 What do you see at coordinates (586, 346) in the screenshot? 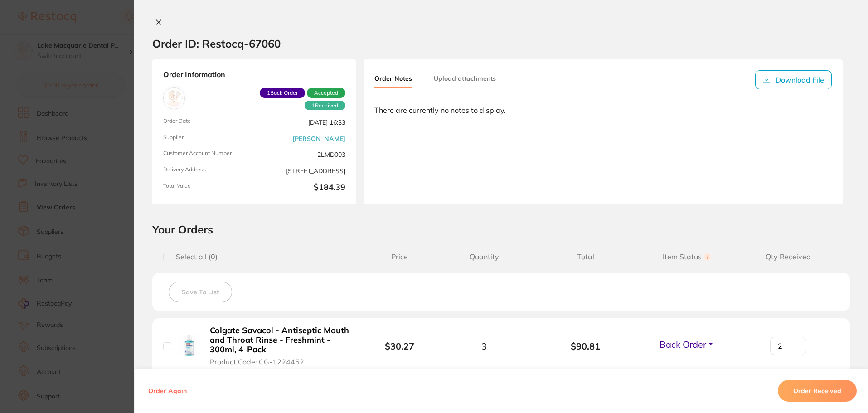
I see `b: $90.81` at bounding box center [586, 346].